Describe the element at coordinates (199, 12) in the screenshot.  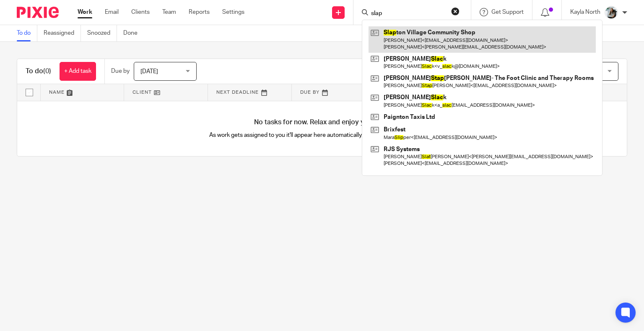
I see `a: Reports` at that location.